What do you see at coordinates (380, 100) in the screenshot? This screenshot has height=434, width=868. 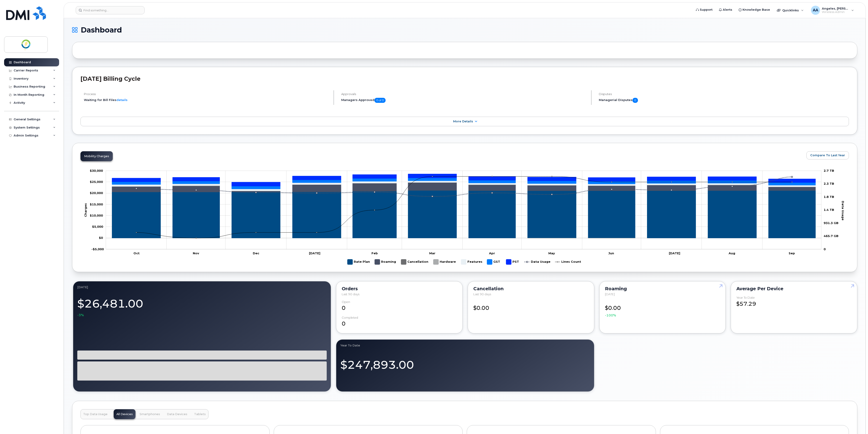 I see `span: 0 of 0` at bounding box center [380, 100].